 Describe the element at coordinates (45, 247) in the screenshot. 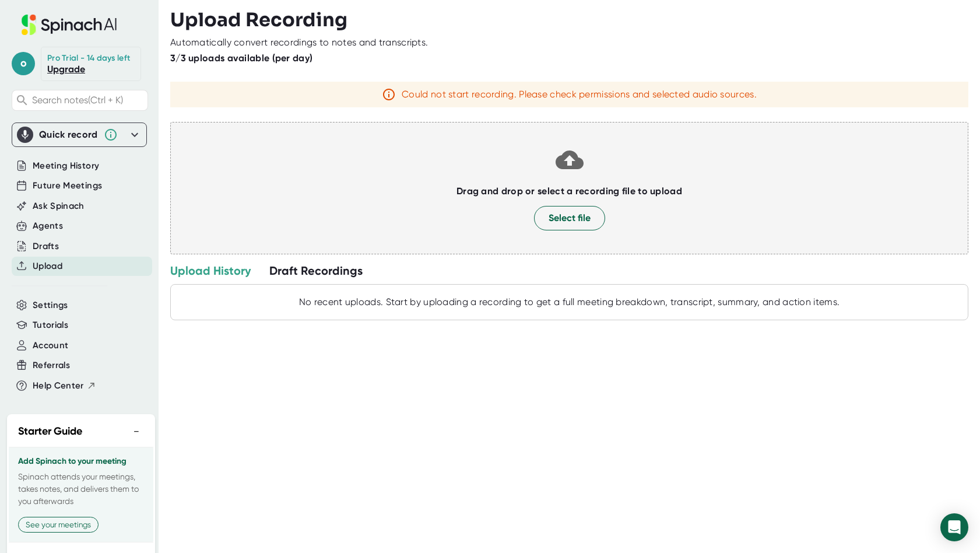

I see `button: Drafts` at that location.